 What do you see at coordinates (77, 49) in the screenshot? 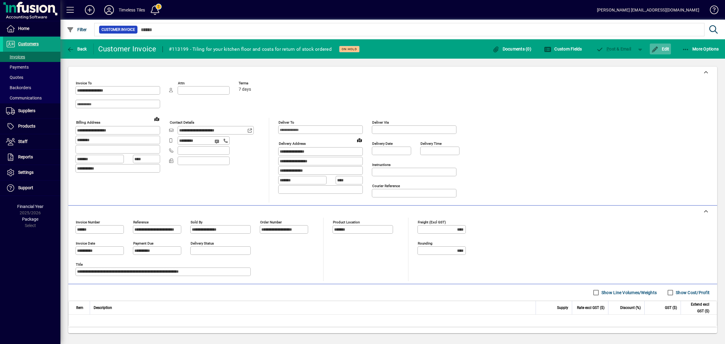
I see `span: Back` at bounding box center [77, 49].